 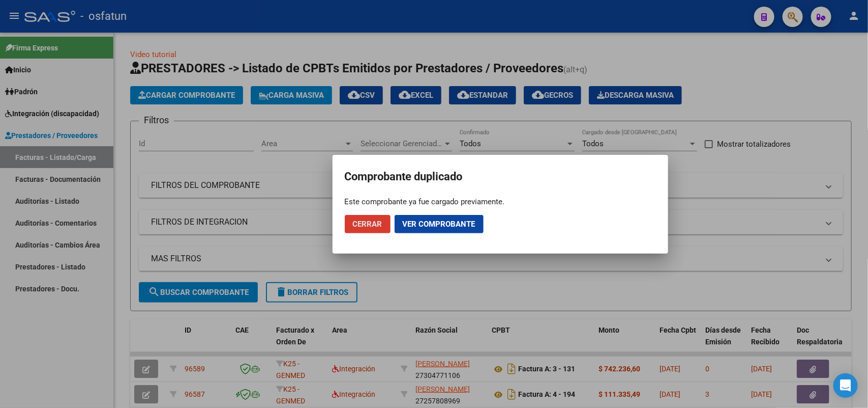 What do you see at coordinates (368, 224) in the screenshot?
I see `button: Cerrar` at bounding box center [368, 224].